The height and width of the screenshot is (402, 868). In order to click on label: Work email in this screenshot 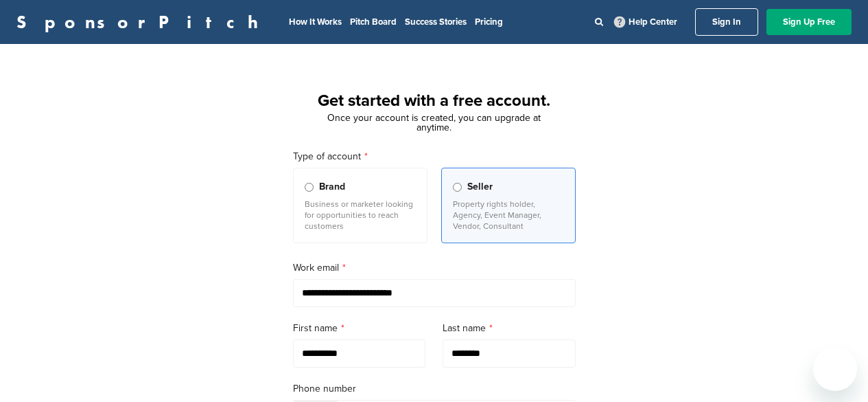, I will do `click(434, 268)`.